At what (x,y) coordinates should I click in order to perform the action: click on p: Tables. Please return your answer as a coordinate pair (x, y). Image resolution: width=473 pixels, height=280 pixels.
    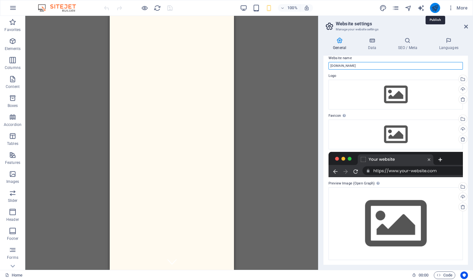
    Looking at the image, I should click on (13, 144).